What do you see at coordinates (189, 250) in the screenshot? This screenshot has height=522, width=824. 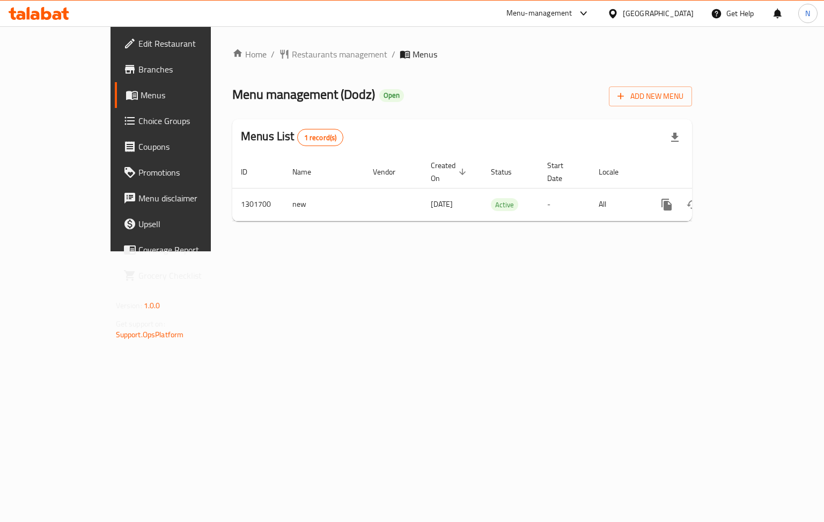 I see `span: Coverage Report` at bounding box center [189, 250].